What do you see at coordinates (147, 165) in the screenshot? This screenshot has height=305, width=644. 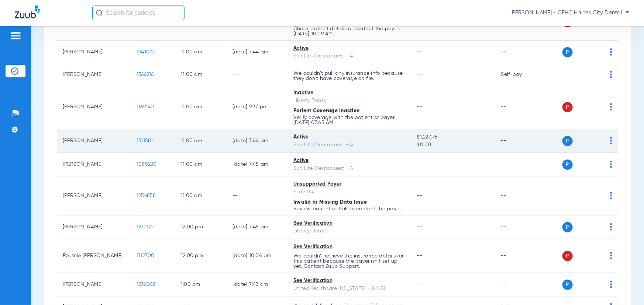 I see `span: 1085220` at bounding box center [147, 165].